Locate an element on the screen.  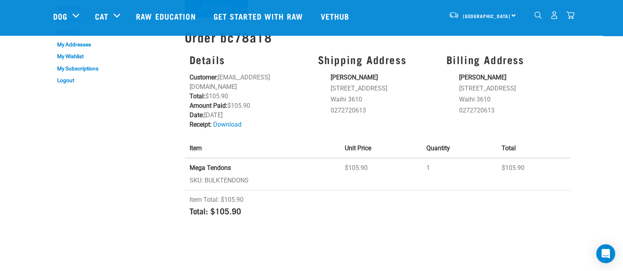
td: Item Total: $105.90 is located at coordinates (377, 208).